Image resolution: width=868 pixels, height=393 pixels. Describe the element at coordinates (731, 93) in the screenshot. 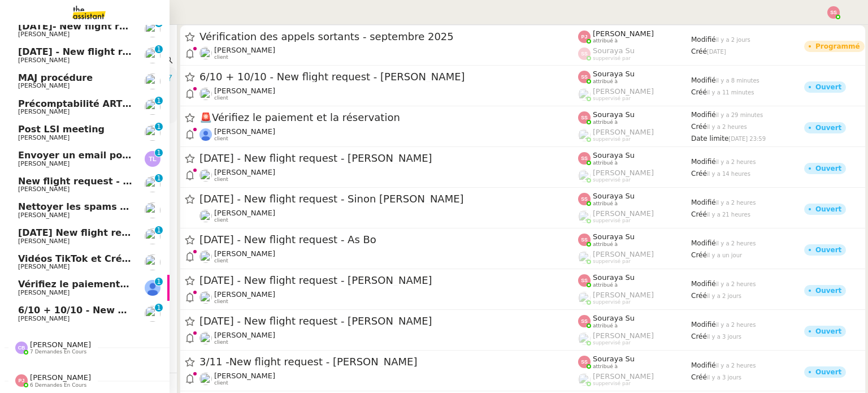

I see `span: il y a 11 minutes` at that location.